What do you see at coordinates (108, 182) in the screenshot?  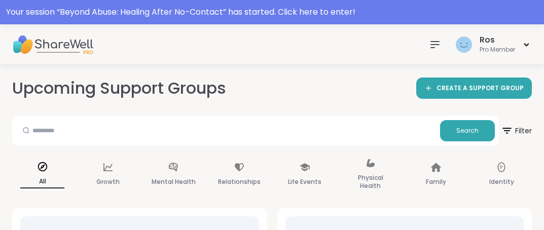 I see `p: Growth` at bounding box center [108, 182].